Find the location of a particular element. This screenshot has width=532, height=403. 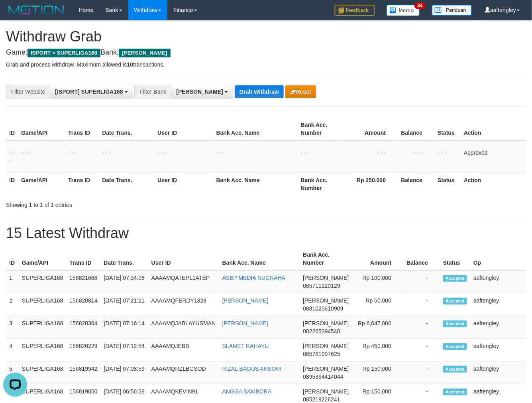

td: 1 is located at coordinates (13, 282).